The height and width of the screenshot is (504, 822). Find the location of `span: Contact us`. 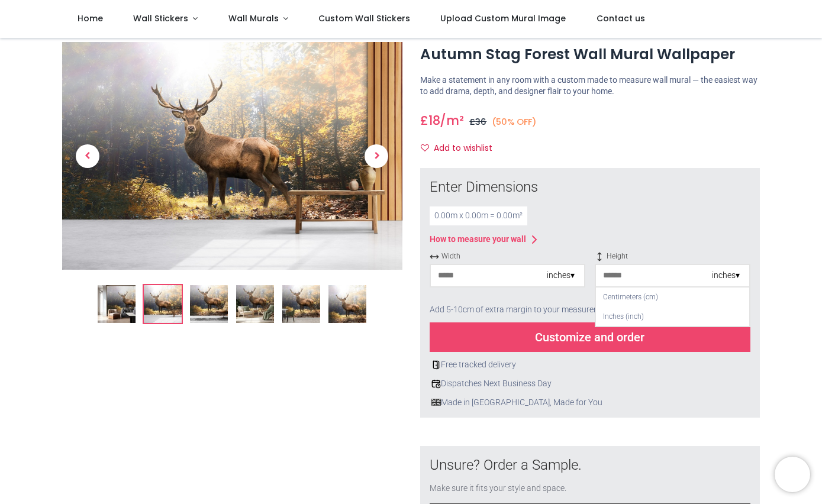

span: Contact us is located at coordinates (621, 18).